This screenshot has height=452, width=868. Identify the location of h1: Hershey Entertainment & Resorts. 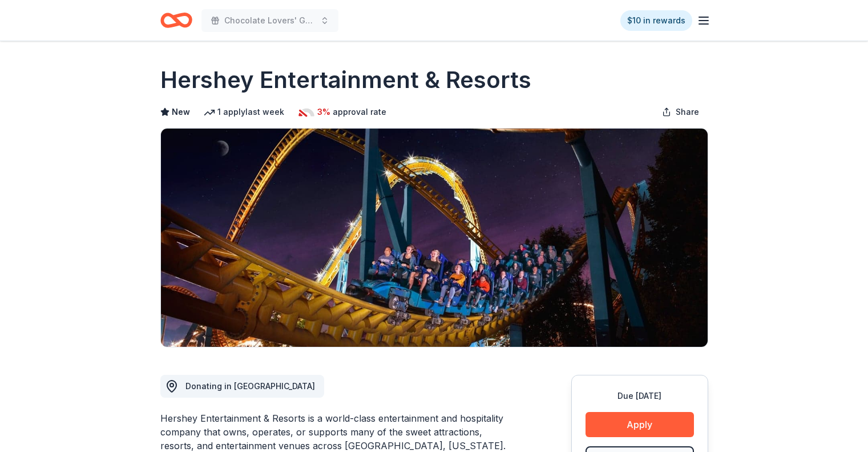
(346, 80).